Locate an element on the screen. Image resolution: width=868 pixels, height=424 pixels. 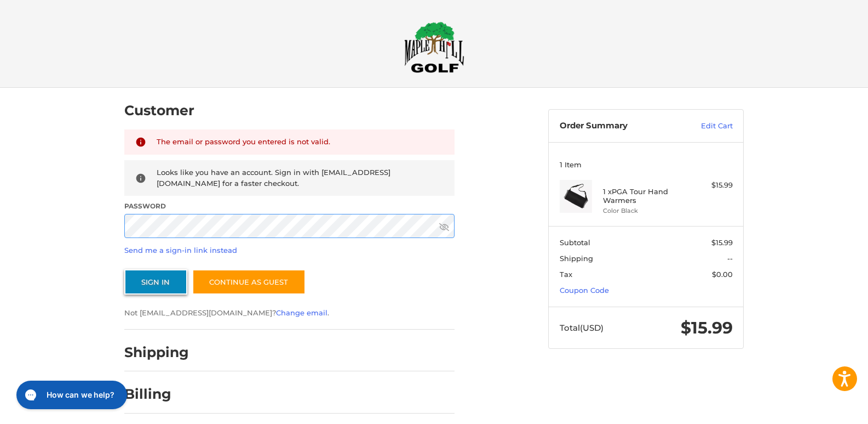
h3: Order Summary is located at coordinates (618, 126).